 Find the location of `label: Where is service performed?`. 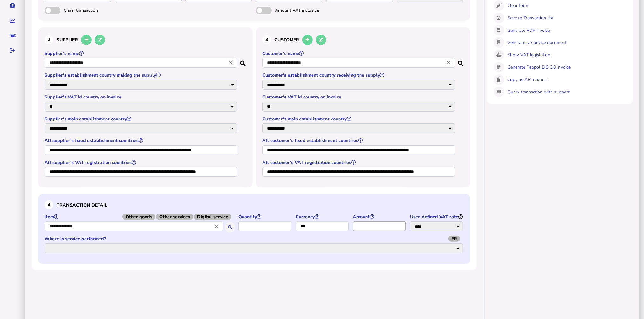

label: Where is service performed? is located at coordinates (254, 238).